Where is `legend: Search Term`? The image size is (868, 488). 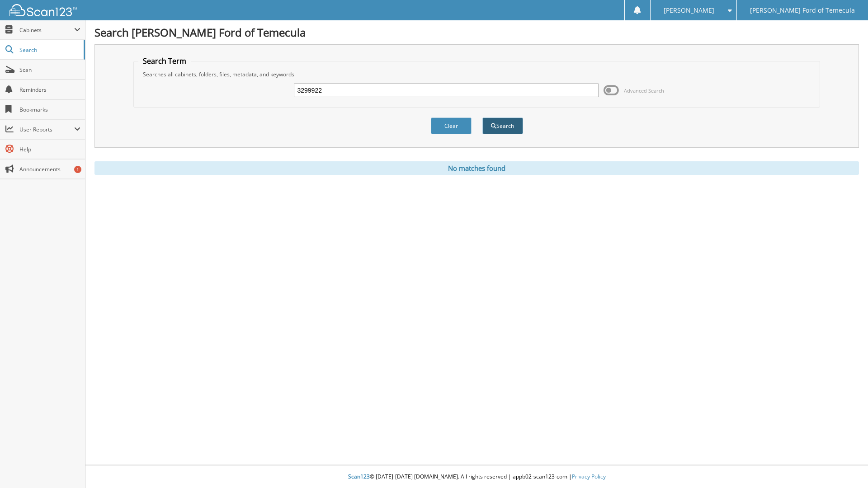 legend: Search Term is located at coordinates (165, 61).